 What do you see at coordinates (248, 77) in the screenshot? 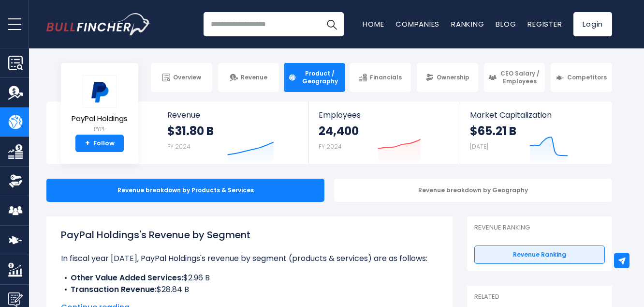
I see `a: Revenue` at bounding box center [248, 77].